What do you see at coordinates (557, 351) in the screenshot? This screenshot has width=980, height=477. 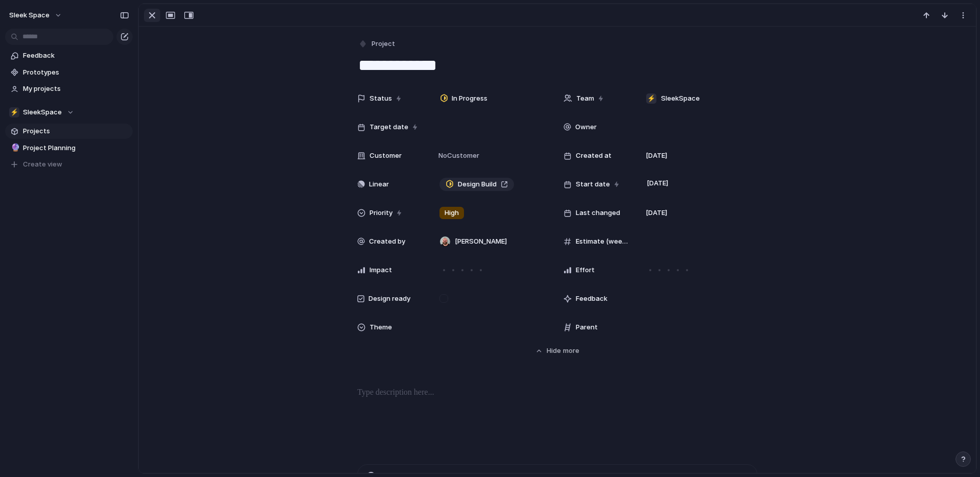 I see `button: Hidemore` at bounding box center [557, 351].